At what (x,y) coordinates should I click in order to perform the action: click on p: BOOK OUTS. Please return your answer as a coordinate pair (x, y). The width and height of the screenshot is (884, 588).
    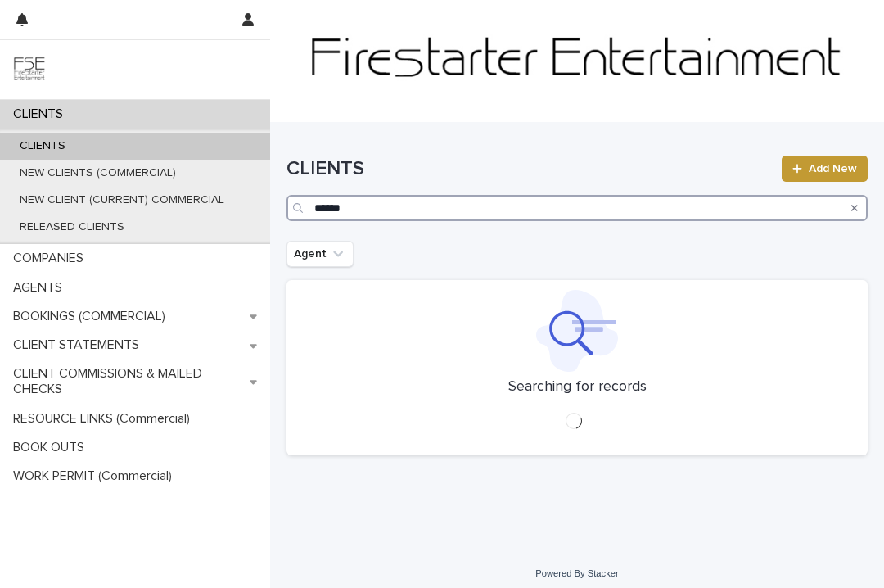
    Looking at the image, I should click on (52, 447).